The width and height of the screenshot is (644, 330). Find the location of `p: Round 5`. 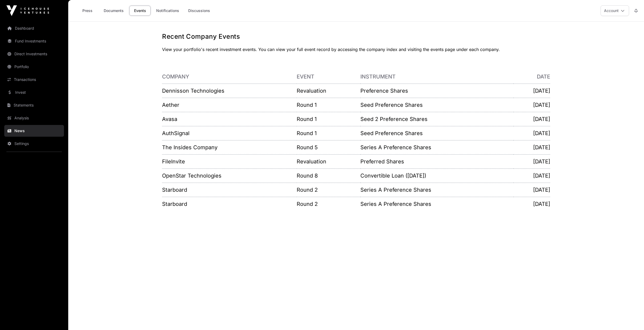

p: Round 5 is located at coordinates (328, 148).